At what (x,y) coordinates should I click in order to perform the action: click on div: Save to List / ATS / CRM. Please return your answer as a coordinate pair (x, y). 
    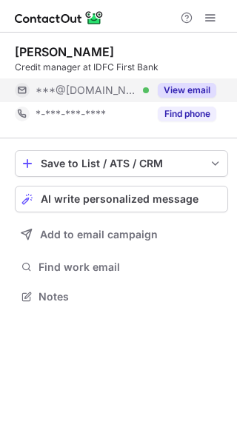
    Looking at the image, I should click on (121, 164).